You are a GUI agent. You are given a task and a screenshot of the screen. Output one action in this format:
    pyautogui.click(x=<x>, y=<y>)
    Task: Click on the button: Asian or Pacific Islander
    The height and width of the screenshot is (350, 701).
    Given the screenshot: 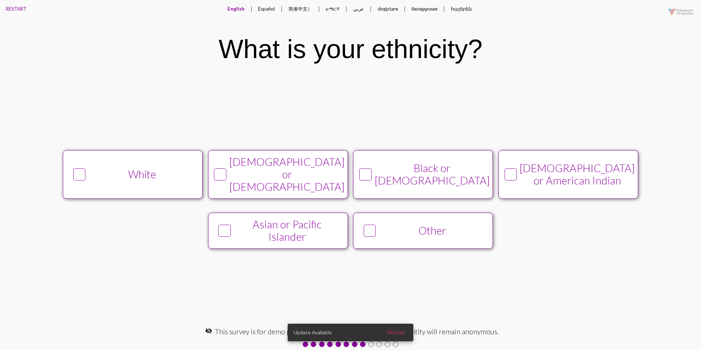 What is the action you would take?
    pyautogui.click(x=278, y=230)
    